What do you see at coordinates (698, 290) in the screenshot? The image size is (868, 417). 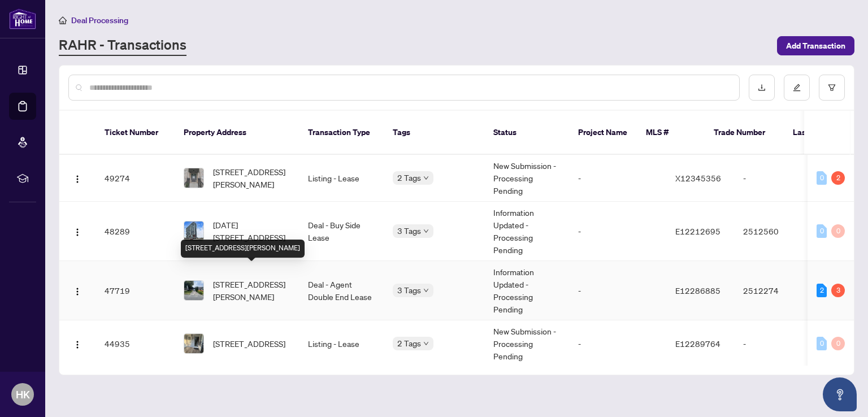 I see `span: E12286885` at bounding box center [698, 290].